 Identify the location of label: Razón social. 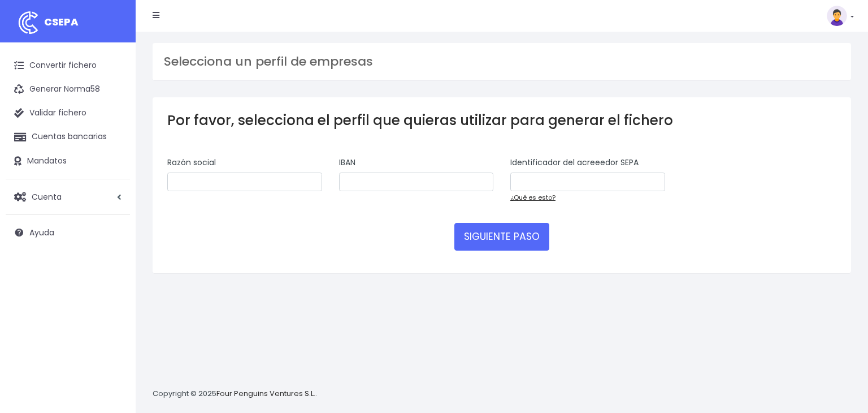
(191, 162).